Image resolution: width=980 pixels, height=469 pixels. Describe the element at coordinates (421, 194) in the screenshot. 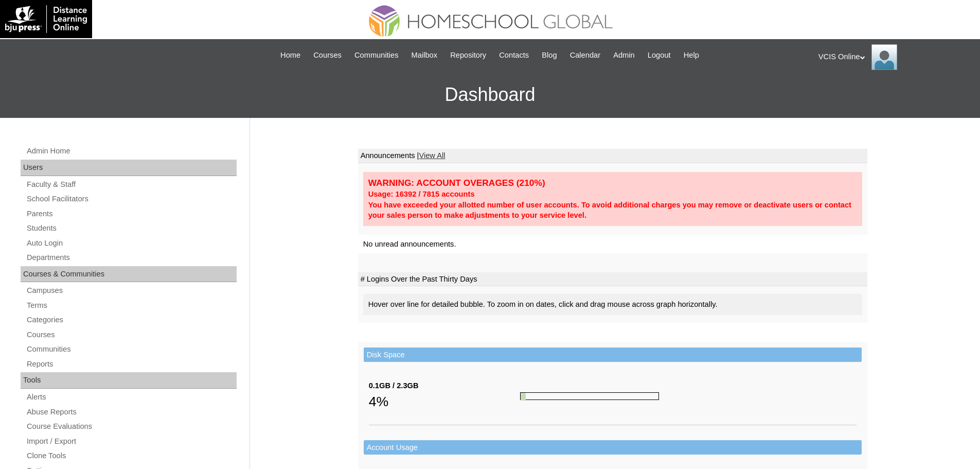

I see `strong: Usage: 16392 / 7815 accounts` at that location.